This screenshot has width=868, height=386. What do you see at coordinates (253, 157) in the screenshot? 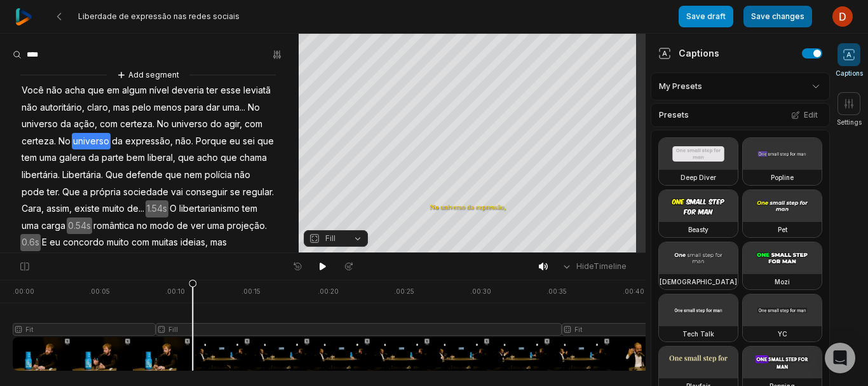
I see `span: chama` at bounding box center [253, 157].